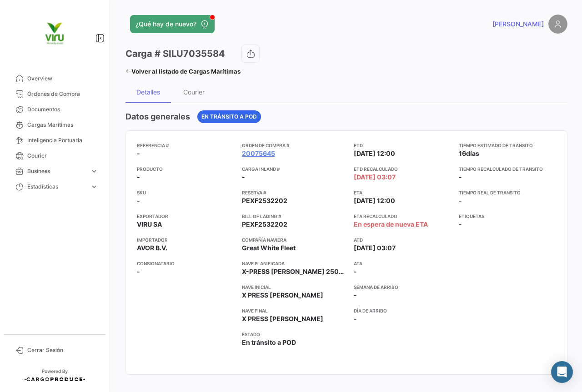 Image resolution: width=582 pixels, height=392 pixels. What do you see at coordinates (63, 79) in the screenshot?
I see `span: Overview` at bounding box center [63, 79].